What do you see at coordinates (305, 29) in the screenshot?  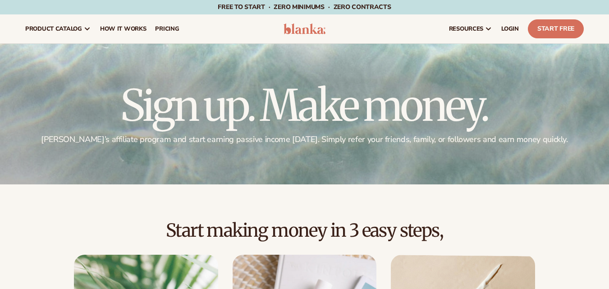 I see `a: logo` at bounding box center [305, 29].